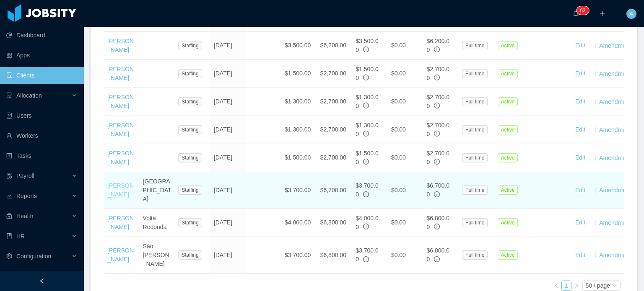 This screenshot has height=291, width=644. I want to click on td: $6,700.00, so click(335, 191).